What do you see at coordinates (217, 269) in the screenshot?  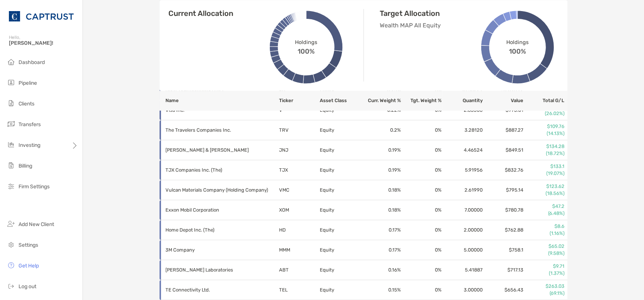 I see `p: Abbott Laboratories` at bounding box center [217, 269].